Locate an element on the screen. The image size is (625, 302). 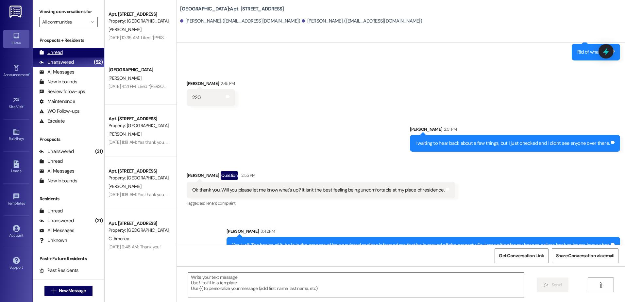
input: All communities is located at coordinates (65, 22).